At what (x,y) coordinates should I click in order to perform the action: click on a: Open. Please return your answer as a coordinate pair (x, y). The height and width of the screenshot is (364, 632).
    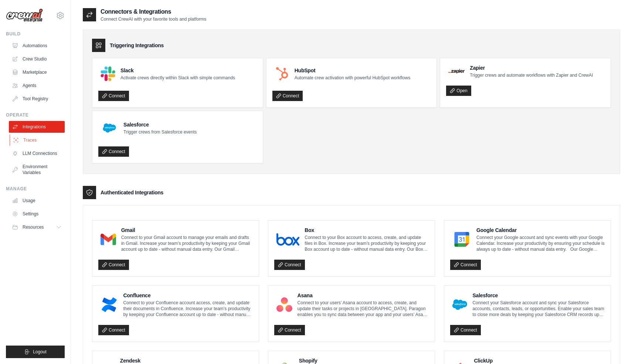
    Looking at the image, I should click on (458, 91).